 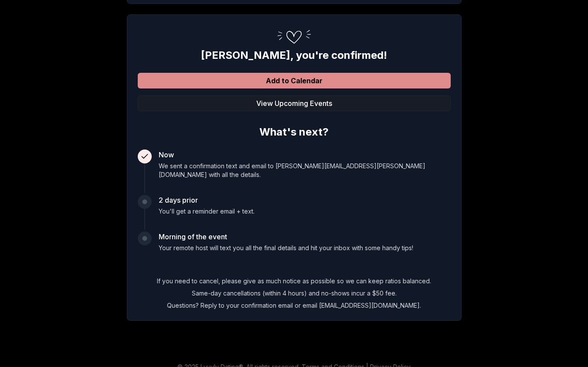 I want to click on h3: Morning of the event, so click(x=286, y=237).